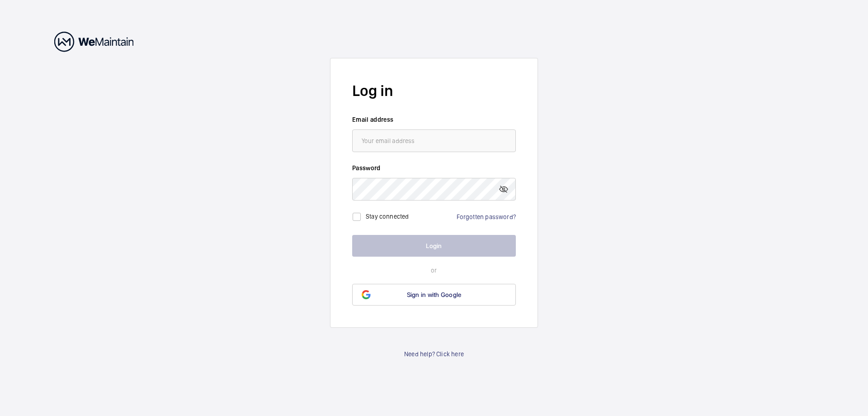 This screenshot has height=416, width=868. I want to click on h2: Log in, so click(434, 90).